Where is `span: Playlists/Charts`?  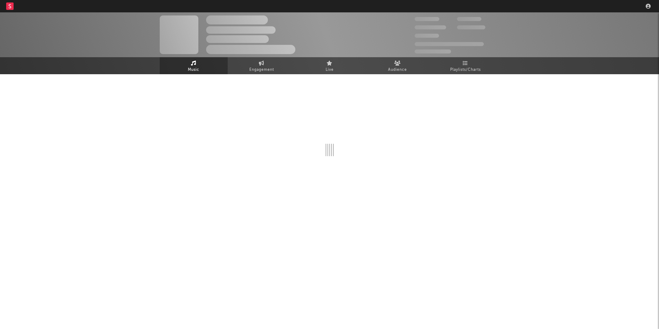
span: Playlists/Charts is located at coordinates (465, 70).